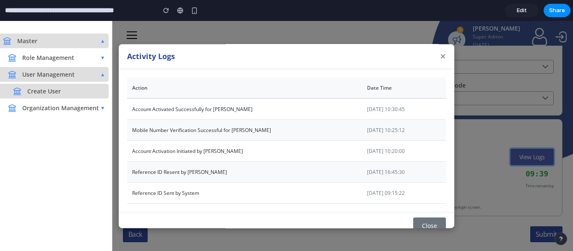  Describe the element at coordinates (404, 67) in the screenshot. I see `th: Date Time` at that location.